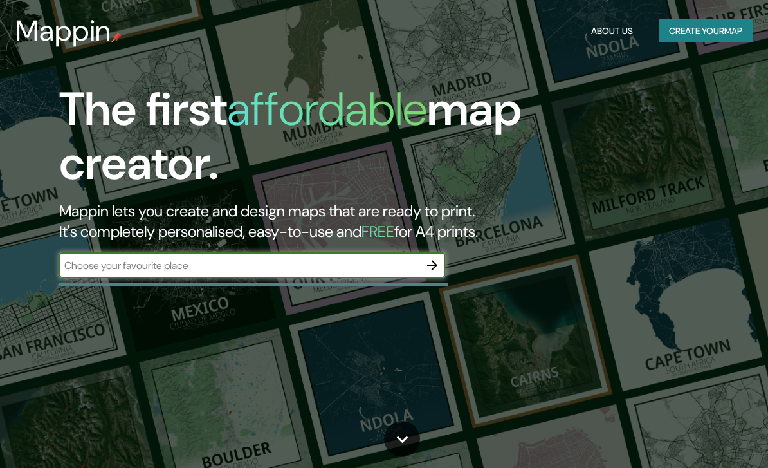  What do you see at coordinates (378, 231) in the screenshot?
I see `h5: FREE` at bounding box center [378, 231].